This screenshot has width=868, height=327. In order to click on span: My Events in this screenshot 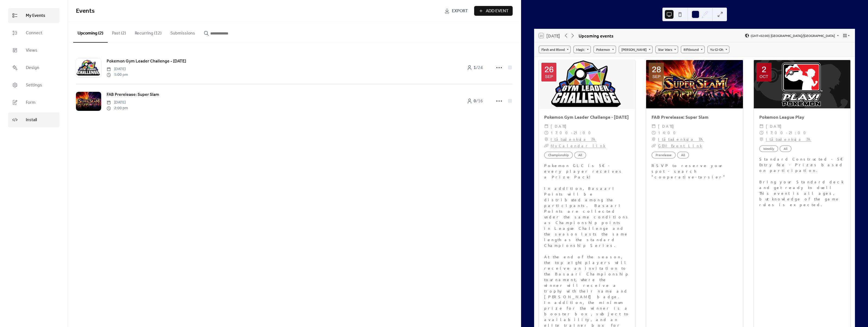, I will do `click(35, 16)`.